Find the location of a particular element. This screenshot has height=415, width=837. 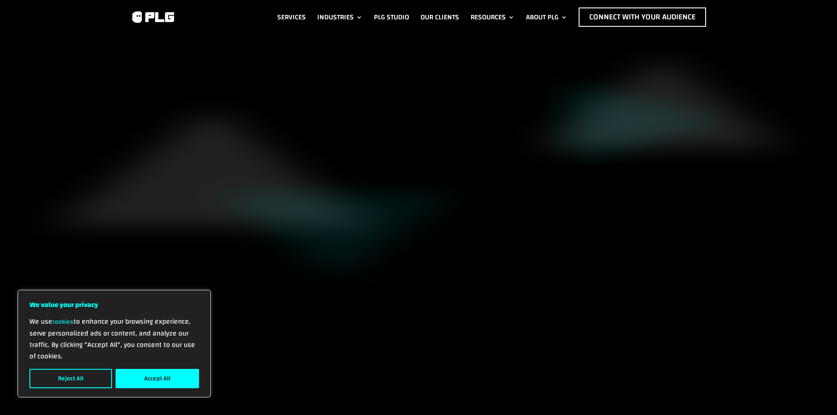

a: Our Clients is located at coordinates (440, 17).